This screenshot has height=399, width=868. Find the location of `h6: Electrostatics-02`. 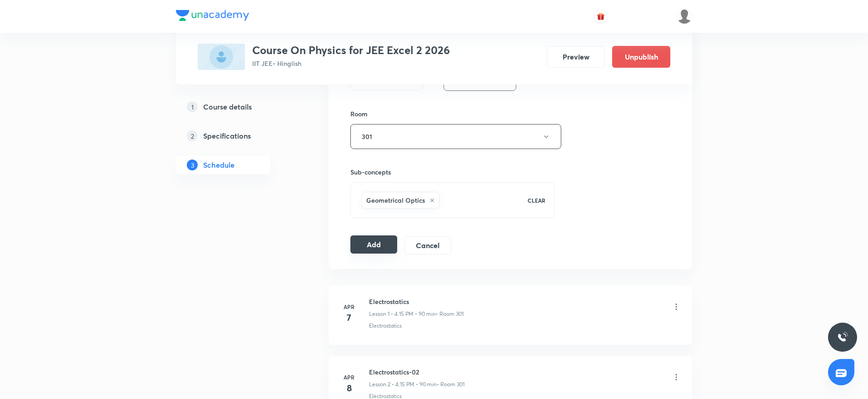

h6: Electrostatics-02 is located at coordinates (417, 372).